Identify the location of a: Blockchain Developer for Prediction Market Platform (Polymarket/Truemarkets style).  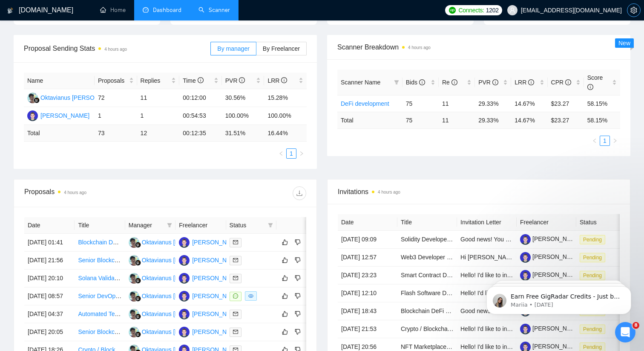
(189, 242).